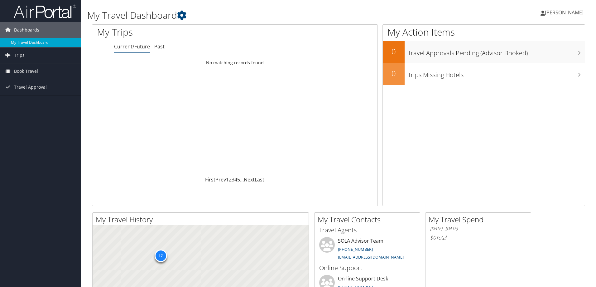 The width and height of the screenshot is (596, 287). I want to click on span: Book Travel, so click(26, 71).